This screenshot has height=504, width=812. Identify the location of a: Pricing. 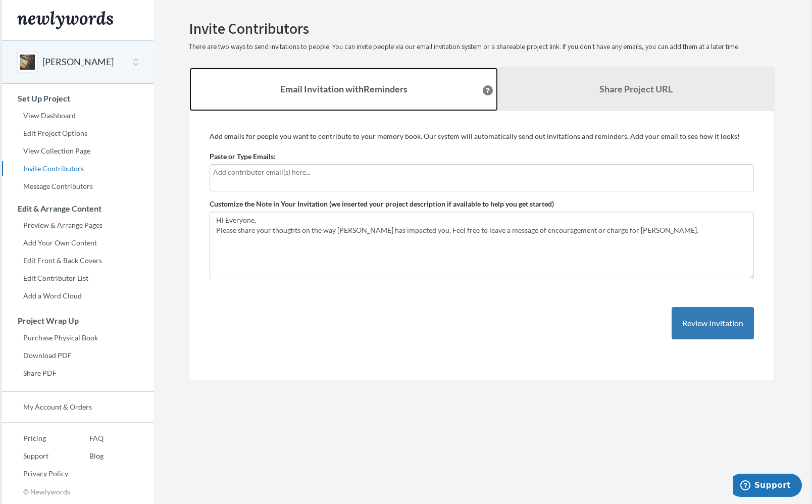
(35, 438).